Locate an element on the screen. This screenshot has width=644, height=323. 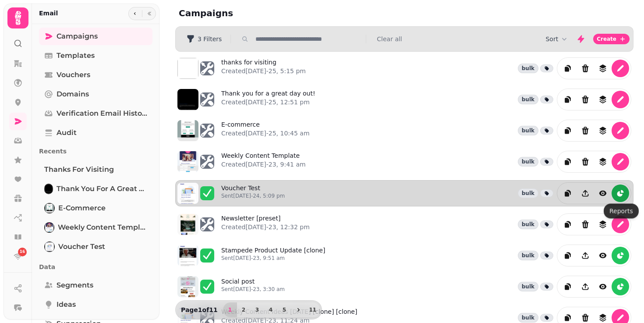
button: 3 Filters is located at coordinates (203, 39).